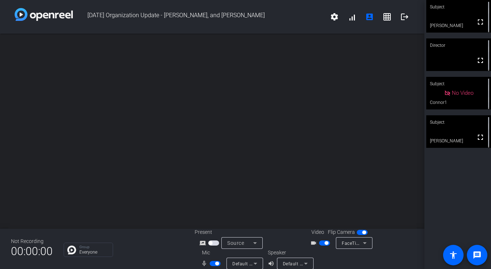 This screenshot has width=491, height=269. What do you see at coordinates (334, 17) in the screenshot?
I see `mat-icon: settings` at bounding box center [334, 17].